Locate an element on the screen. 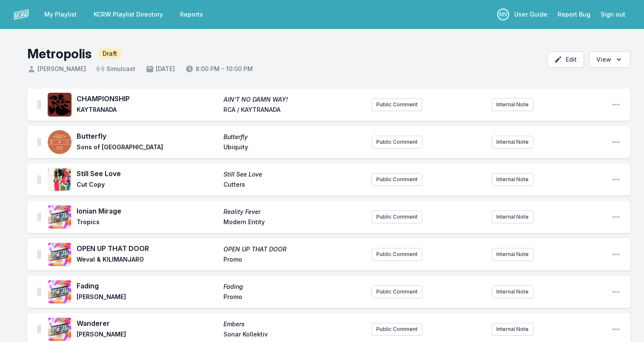 This screenshot has width=644, height=342. span: Embers is located at coordinates (294, 324).